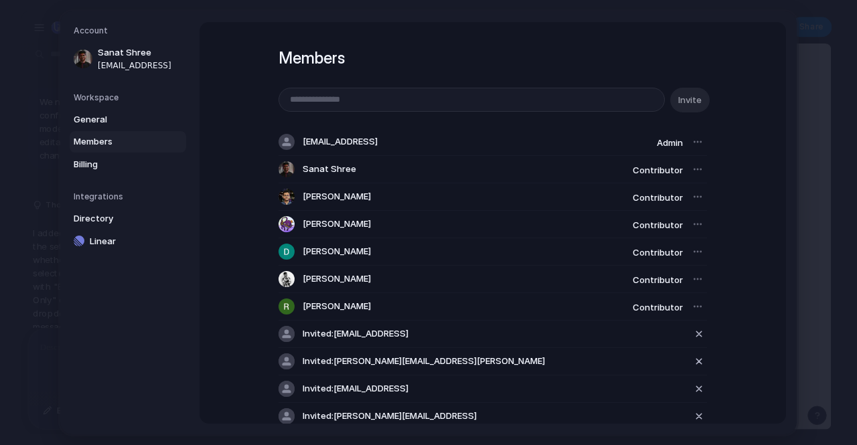 The image size is (857, 445). Describe the element at coordinates (669, 143) in the screenshot. I see `span: Admin` at that location.